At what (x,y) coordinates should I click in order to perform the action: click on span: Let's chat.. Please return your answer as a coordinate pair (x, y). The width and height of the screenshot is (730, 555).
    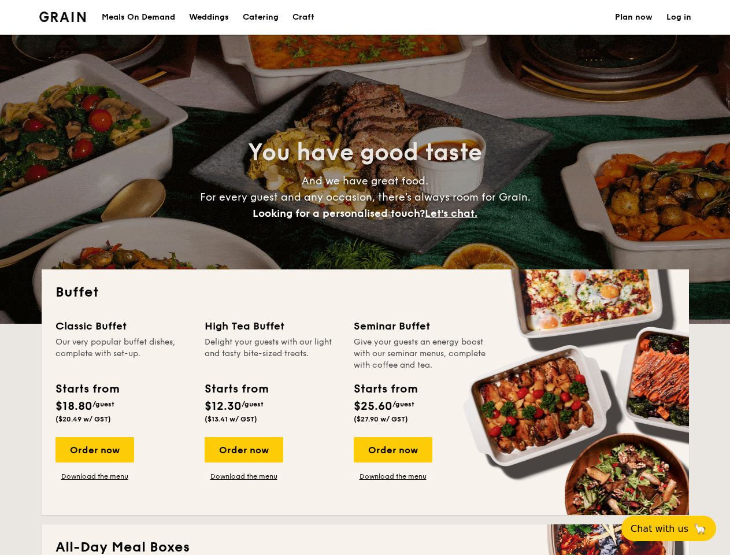
    Looking at the image, I should click on (451, 213).